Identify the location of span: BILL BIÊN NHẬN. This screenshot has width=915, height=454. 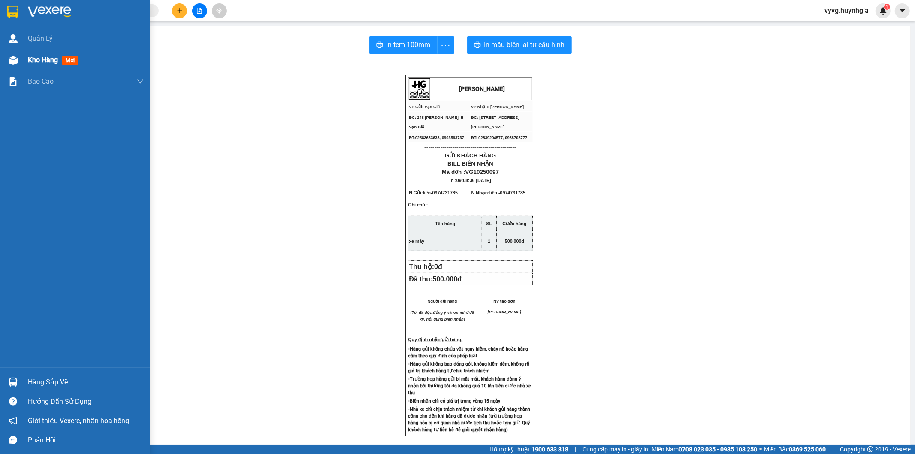
(470, 163).